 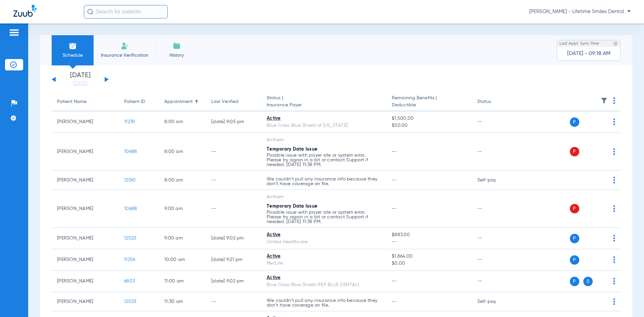 What do you see at coordinates (587, 281) in the screenshot?
I see `span: S` at bounding box center [587, 281].